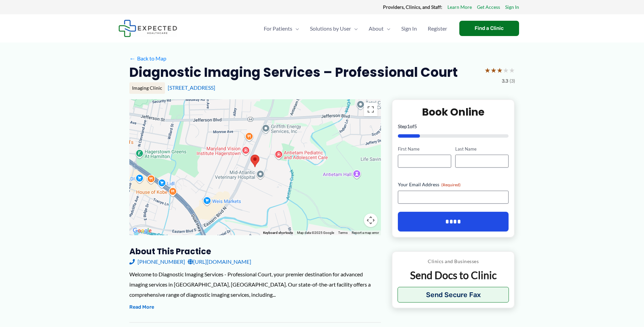  Describe the element at coordinates (376, 29) in the screenshot. I see `span: About` at that location.